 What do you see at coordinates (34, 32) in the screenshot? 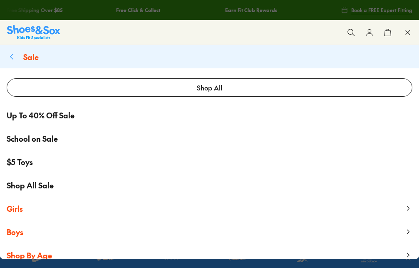
I see `img: SNS_Logo_Responsive.svg` at bounding box center [34, 32].